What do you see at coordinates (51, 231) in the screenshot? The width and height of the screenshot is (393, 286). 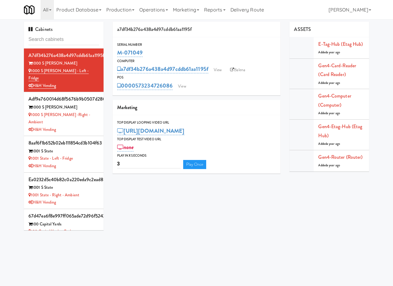 I see `a: 100 Capital Yards - Cooler` at bounding box center [51, 231].